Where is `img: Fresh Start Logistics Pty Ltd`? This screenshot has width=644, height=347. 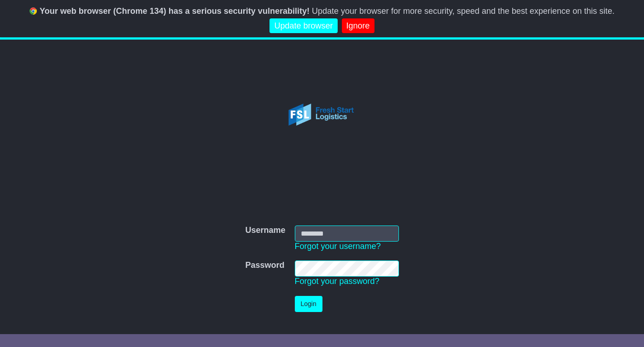 img: Fresh Start Logistics Pty Ltd is located at coordinates (322, 115).